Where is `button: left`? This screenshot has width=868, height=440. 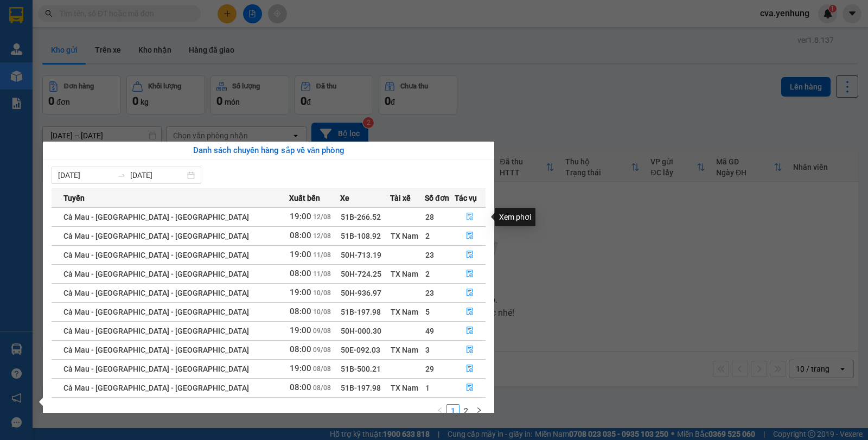 button: left is located at coordinates (440, 410).